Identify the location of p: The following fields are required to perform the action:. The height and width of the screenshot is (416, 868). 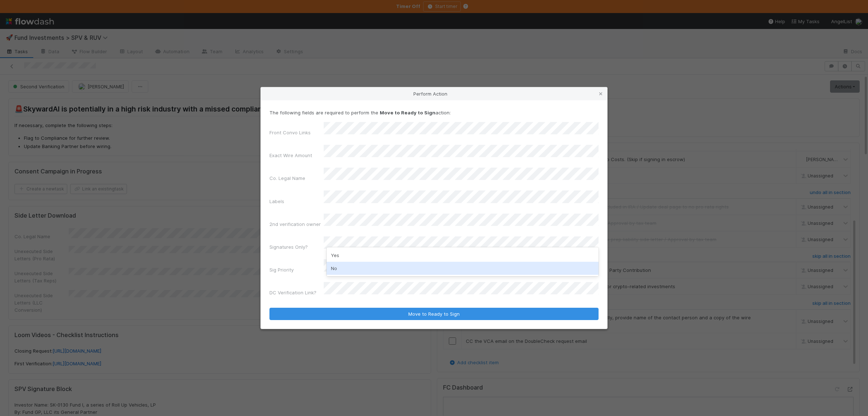
(434, 113).